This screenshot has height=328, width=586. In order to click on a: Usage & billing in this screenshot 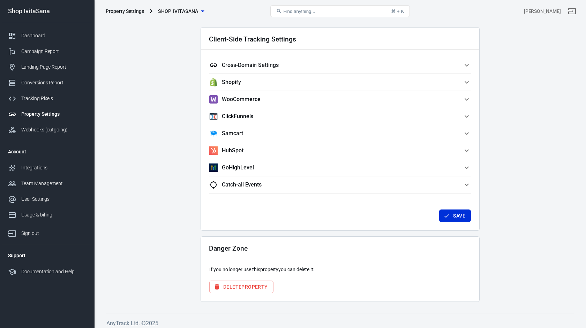, I will do `click(47, 215)`.